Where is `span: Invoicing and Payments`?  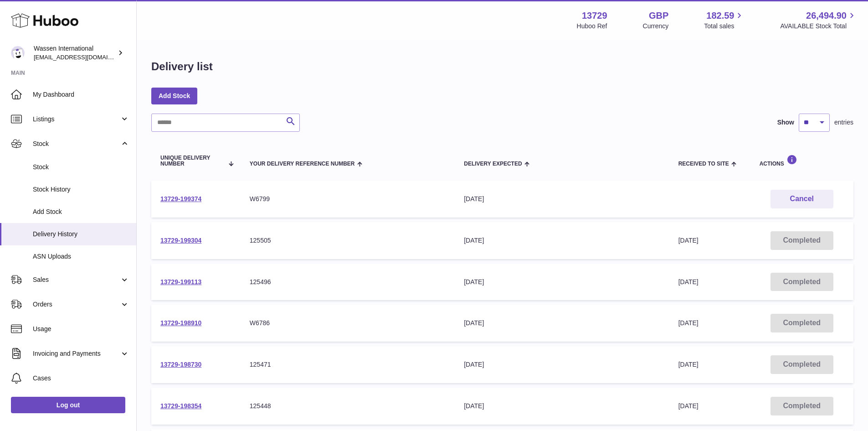
span: Invoicing and Payments is located at coordinates (76, 354).